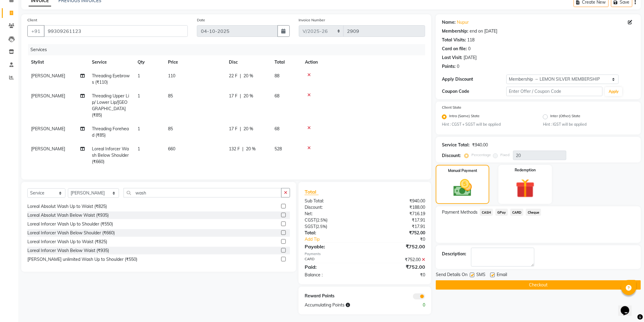  Describe the element at coordinates (454, 40) in the screenshot. I see `div: Total Visits:` at that location.